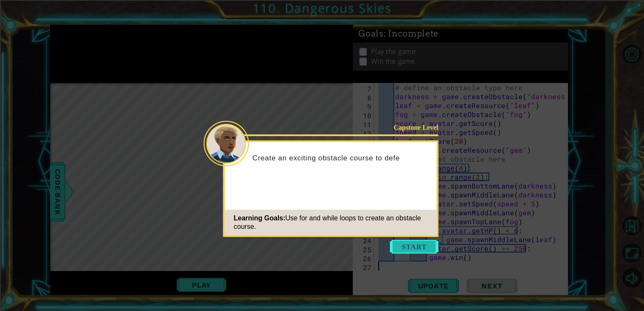 This screenshot has height=311, width=644. What do you see at coordinates (322, 53) in the screenshot?
I see `div: Rename` at bounding box center [322, 53].